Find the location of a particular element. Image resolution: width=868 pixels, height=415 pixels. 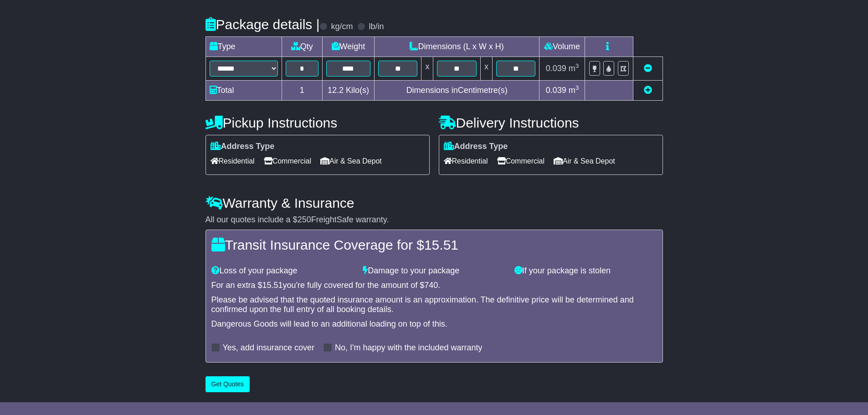

td: Volume is located at coordinates (562, 47).